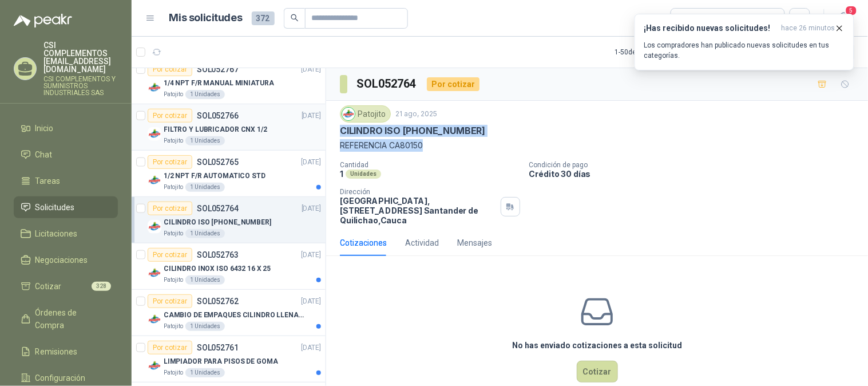 This screenshot has height=386, width=868. Describe the element at coordinates (66, 181) in the screenshot. I see `a: Tareas` at that location.